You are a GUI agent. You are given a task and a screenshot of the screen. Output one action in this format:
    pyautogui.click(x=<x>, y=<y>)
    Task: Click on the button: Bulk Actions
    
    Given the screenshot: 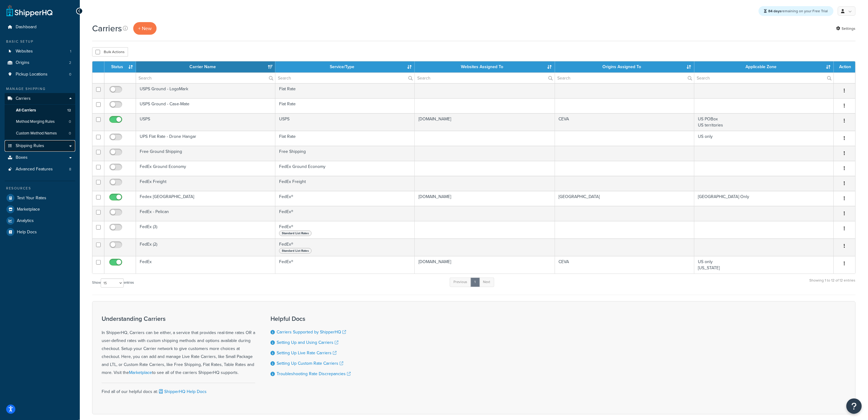 What is the action you would take?
    pyautogui.click(x=110, y=52)
    